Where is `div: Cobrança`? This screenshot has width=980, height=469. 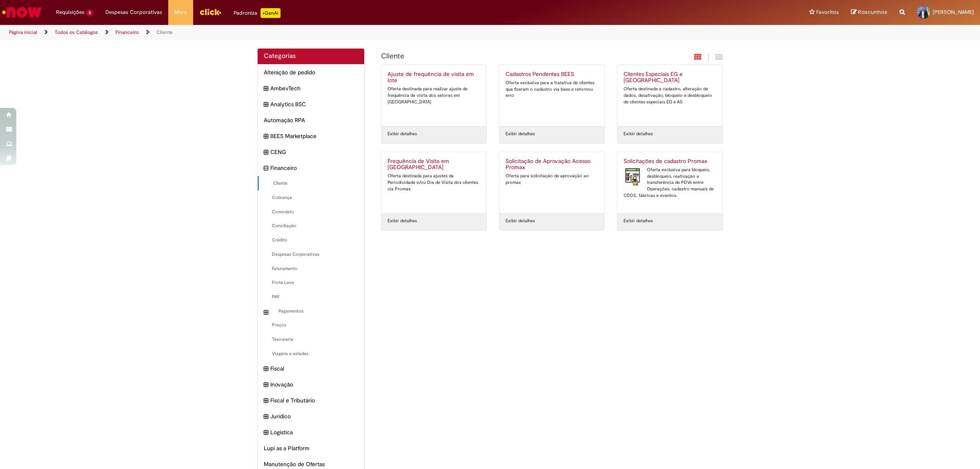 div: Cobrança is located at coordinates (311, 198).